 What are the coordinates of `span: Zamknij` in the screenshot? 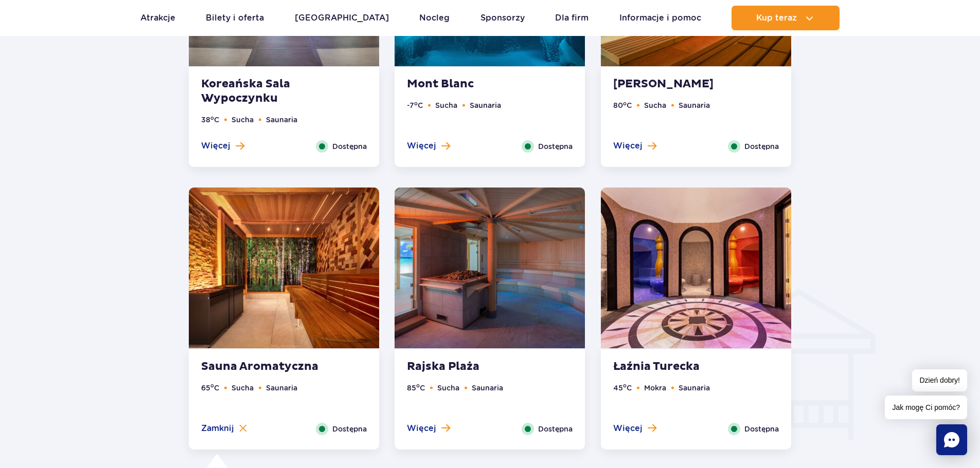 It's located at (218, 429).